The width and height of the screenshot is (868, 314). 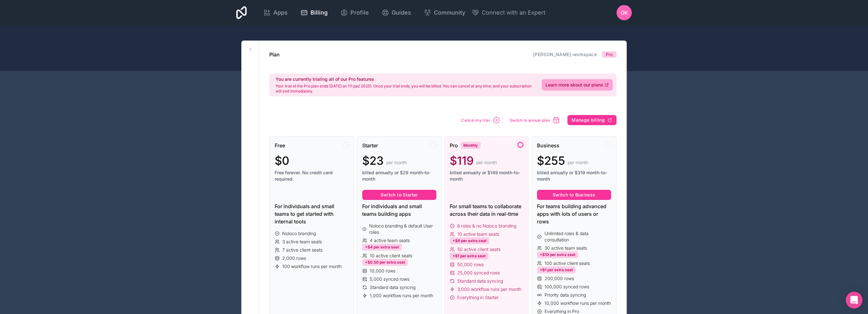 I want to click on span: $0, so click(x=282, y=161).